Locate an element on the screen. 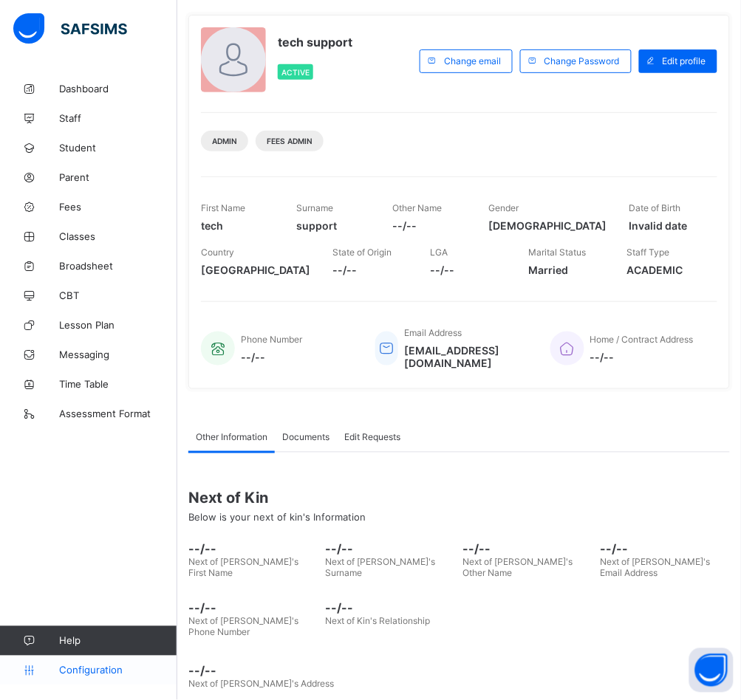  span: Other Name is located at coordinates (418, 208).